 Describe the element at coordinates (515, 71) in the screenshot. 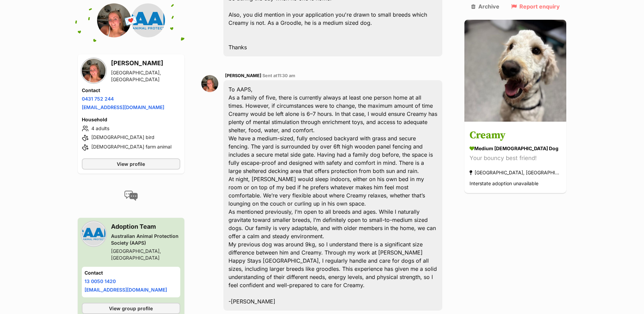

I see `img: Creamy` at that location.